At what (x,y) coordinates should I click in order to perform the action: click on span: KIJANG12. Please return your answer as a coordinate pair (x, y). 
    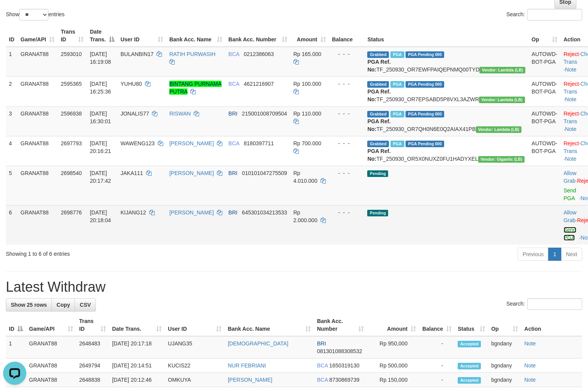
    Looking at the image, I should click on (133, 212).